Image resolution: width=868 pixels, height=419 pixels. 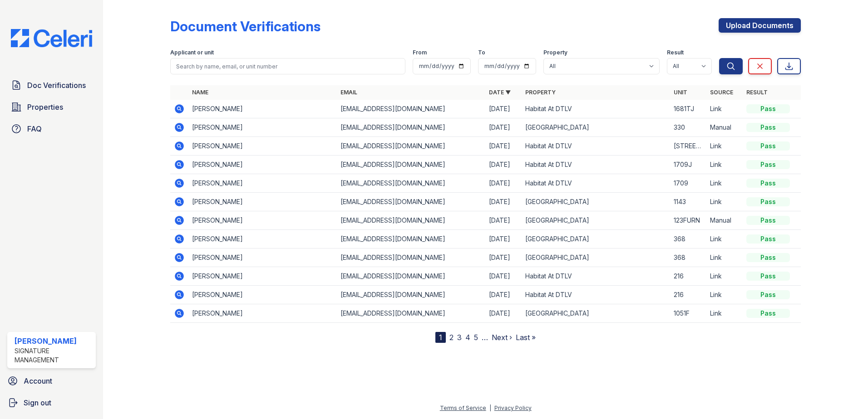 I want to click on a: Date ▼, so click(x=500, y=92).